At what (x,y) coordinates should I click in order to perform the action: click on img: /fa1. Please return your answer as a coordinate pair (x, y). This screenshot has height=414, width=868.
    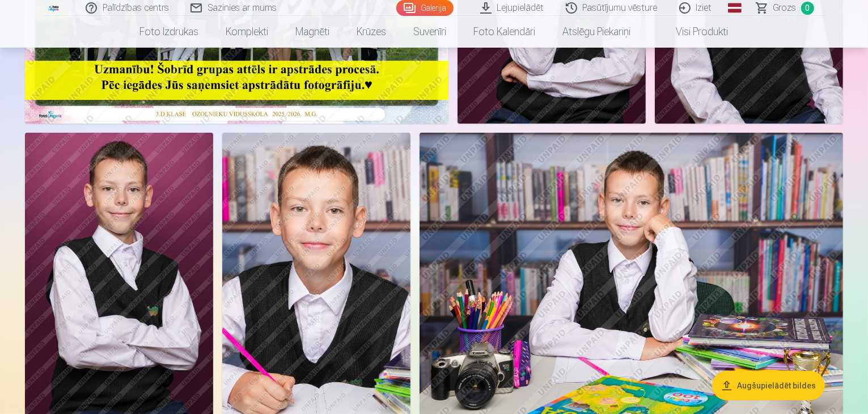
    Looking at the image, I should click on (54, 8).